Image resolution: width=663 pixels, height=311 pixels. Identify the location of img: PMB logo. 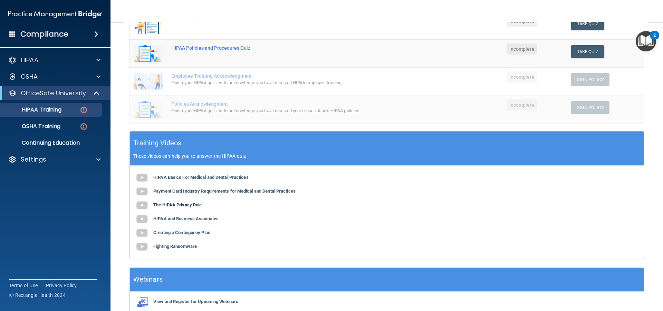
(55, 14).